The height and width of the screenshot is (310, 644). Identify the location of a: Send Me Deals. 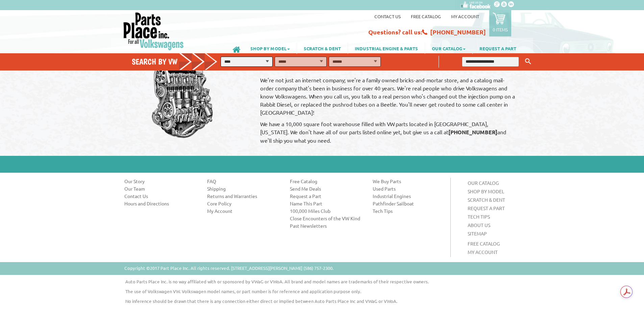
(326, 189).